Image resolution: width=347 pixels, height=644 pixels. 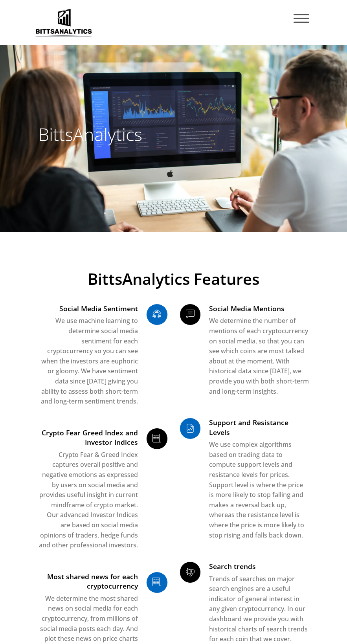 What do you see at coordinates (88, 581) in the screenshot?
I see `h3: Most shared news for each cryptocurrency` at bounding box center [88, 581].